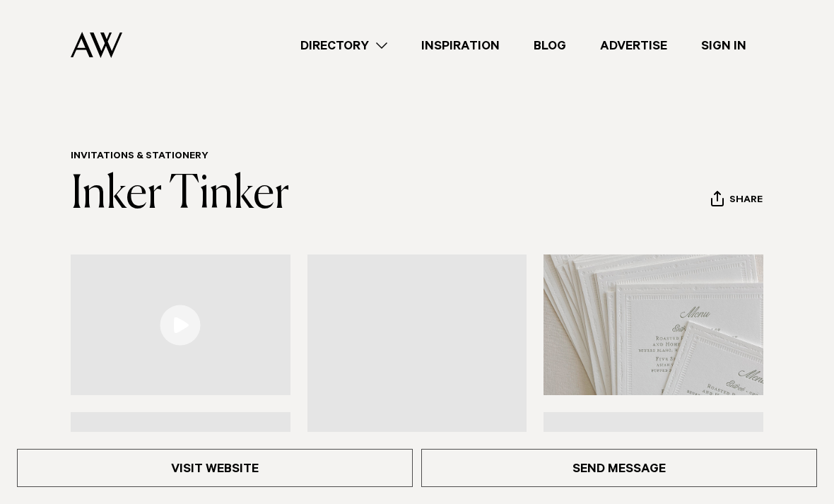  Describe the element at coordinates (96, 45) in the screenshot. I see `img: Auckland Weddings Logo` at that location.